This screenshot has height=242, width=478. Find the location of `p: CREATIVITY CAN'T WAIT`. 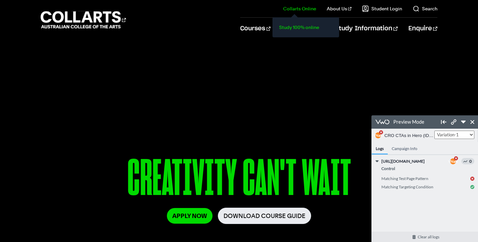

p: CREATIVITY CAN'T WAIT is located at coordinates (239, 180).